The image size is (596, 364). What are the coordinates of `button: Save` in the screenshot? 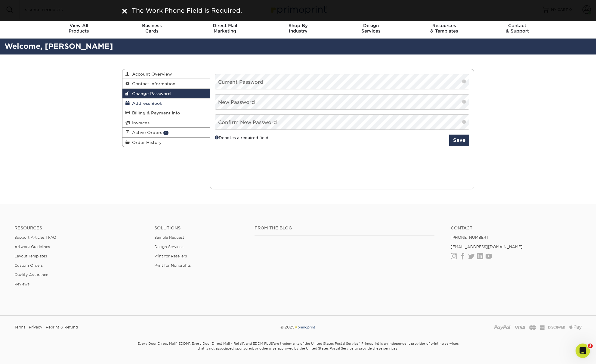 It's located at (459, 140).